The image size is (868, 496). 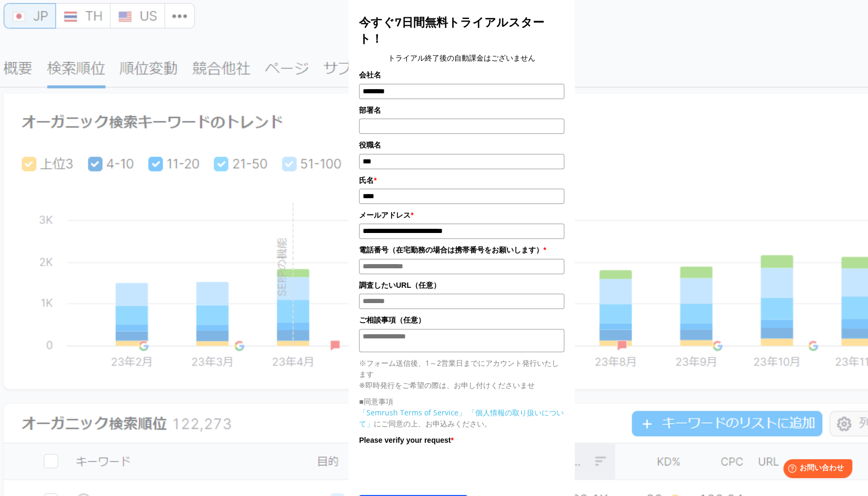 I want to click on a: 「Semrush Terms of Service」, so click(x=412, y=412).